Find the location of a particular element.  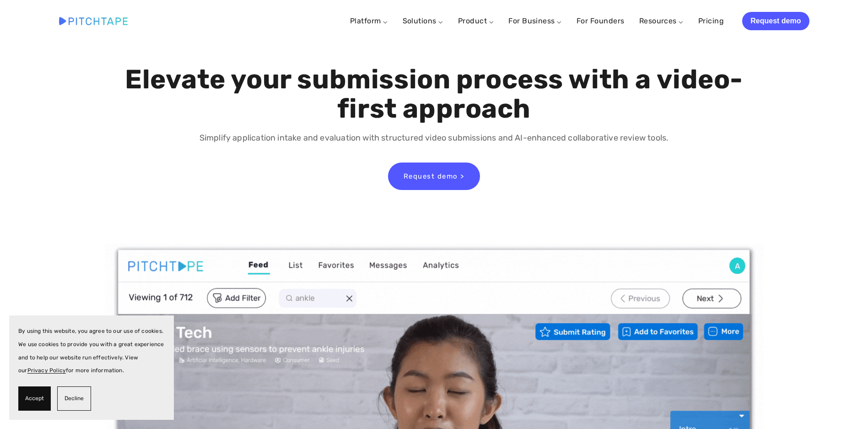

p: Simplify application intake and evaluation with structured video submissions and AI-enhanced coll... is located at coordinates (434, 138).